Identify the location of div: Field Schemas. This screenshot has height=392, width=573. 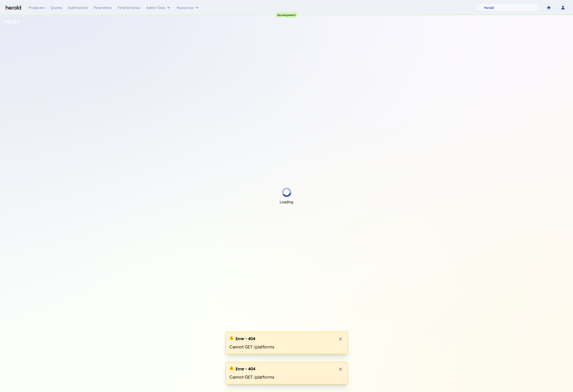
(129, 7).